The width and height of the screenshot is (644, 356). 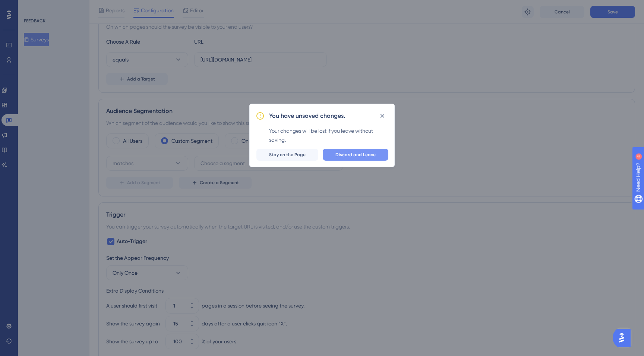 I want to click on span: Need Help?, so click(x=32, y=6).